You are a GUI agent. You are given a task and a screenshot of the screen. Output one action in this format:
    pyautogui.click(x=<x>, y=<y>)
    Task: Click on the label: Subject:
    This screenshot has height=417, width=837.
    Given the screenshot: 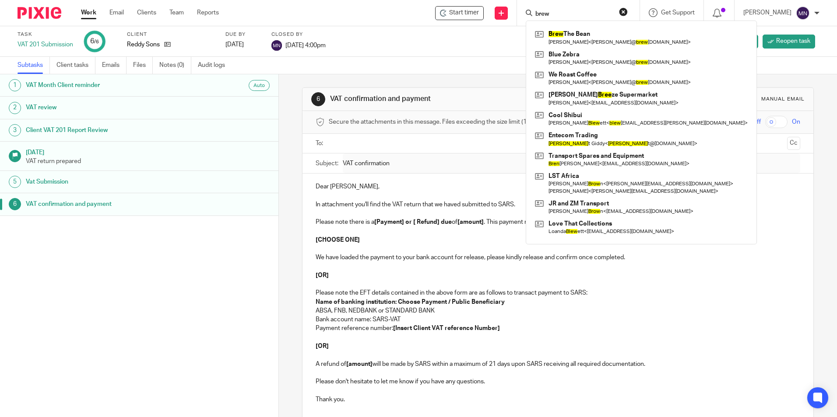 What is the action you would take?
    pyautogui.click(x=327, y=164)
    